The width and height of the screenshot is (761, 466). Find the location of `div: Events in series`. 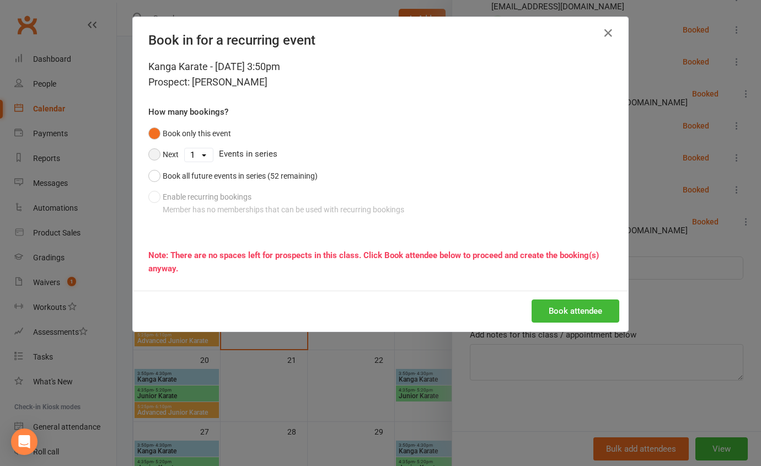

div: Events in series is located at coordinates (380, 154).